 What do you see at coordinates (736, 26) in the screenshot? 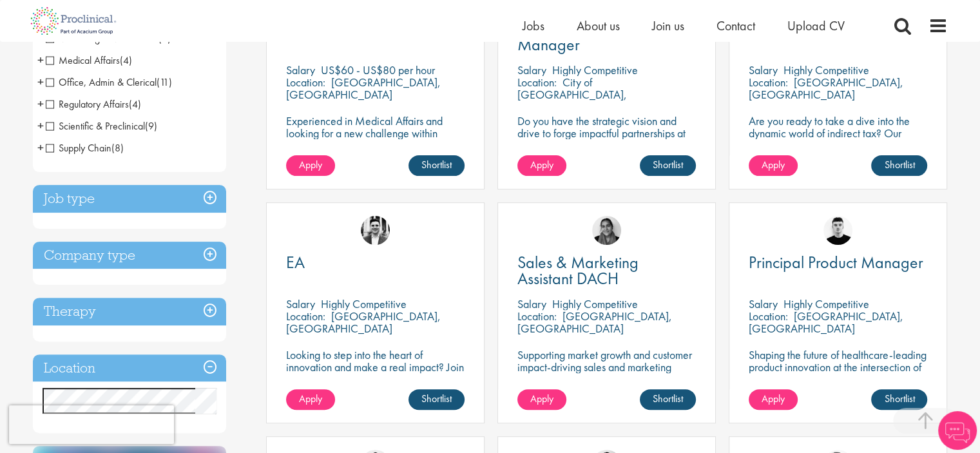
I see `a: Contact` at bounding box center [736, 26].